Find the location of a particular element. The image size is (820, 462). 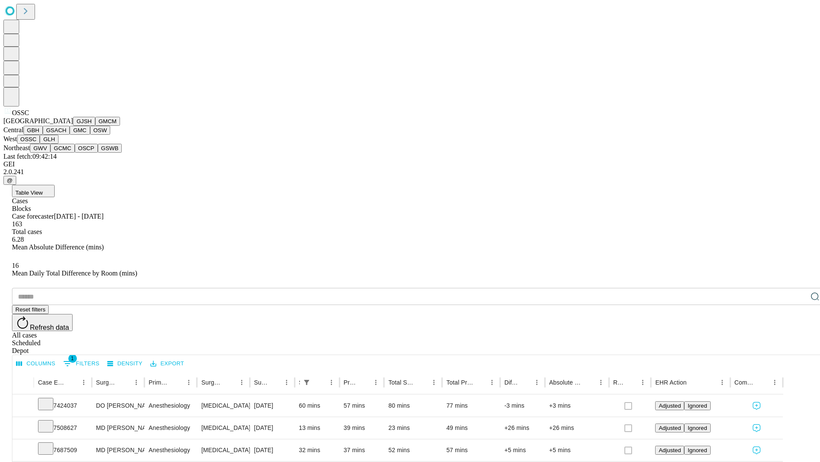

span: 16 is located at coordinates (15, 265).